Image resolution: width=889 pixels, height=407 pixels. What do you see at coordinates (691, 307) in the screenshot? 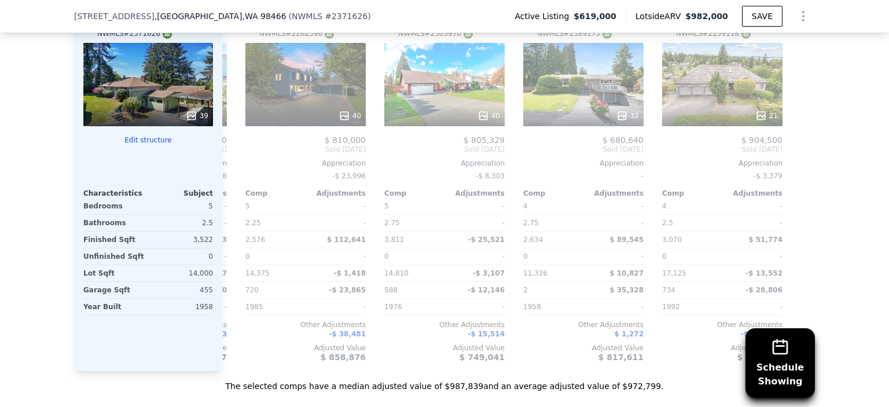
I see `div: 1992` at bounding box center [691, 307].